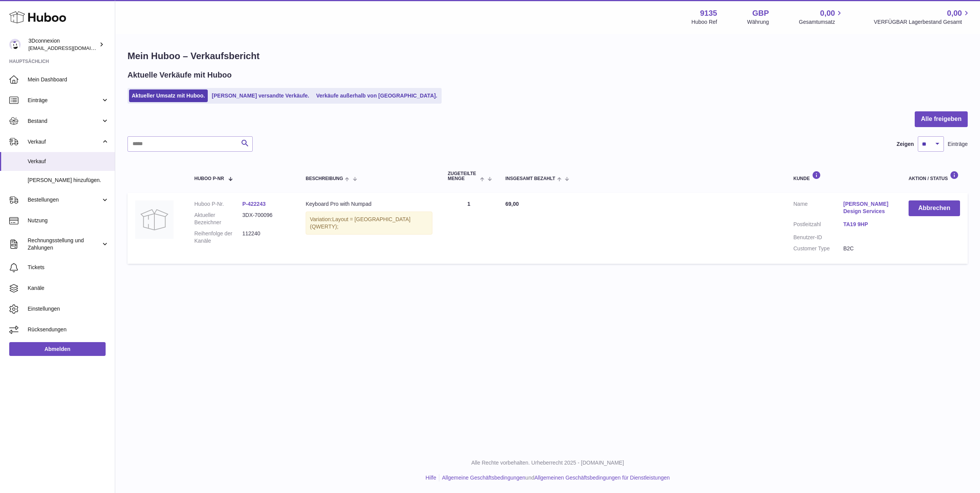 The image size is (980, 493). Describe the element at coordinates (155, 220) in the screenshot. I see `img: no-photo.jpg` at that location.